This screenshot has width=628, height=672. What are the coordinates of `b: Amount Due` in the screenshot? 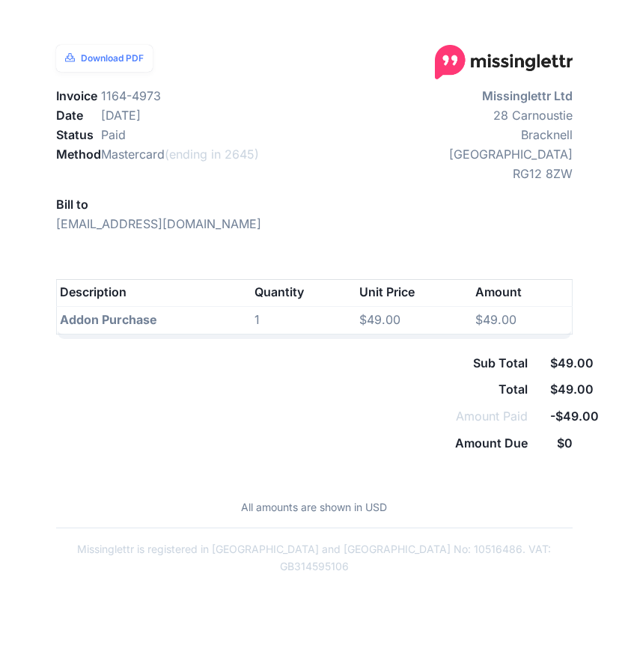 It's located at (491, 443).